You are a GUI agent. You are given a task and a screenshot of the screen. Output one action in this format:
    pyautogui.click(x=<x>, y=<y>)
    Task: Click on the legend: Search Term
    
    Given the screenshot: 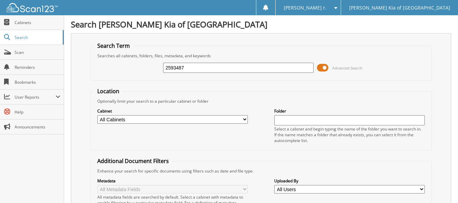 What is the action you would take?
    pyautogui.click(x=114, y=46)
    